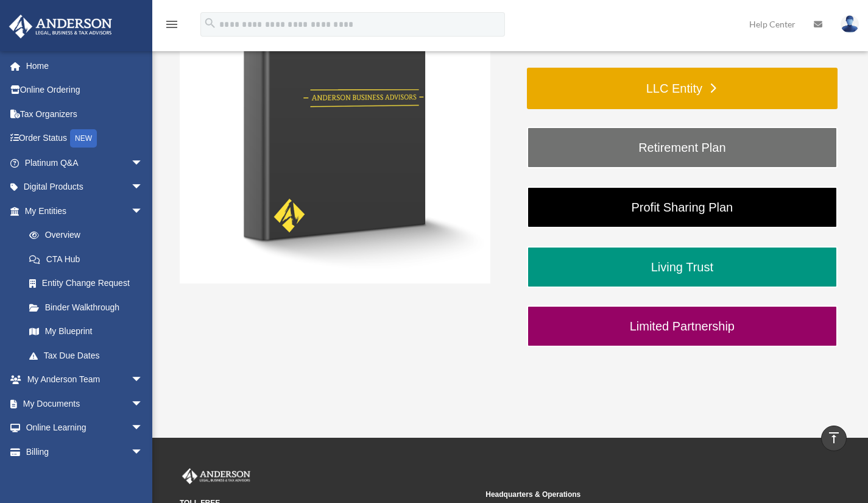 This screenshot has width=868, height=503. Describe the element at coordinates (84, 163) in the screenshot. I see `a: Platinum Q&Aarrow_drop_down` at that location.